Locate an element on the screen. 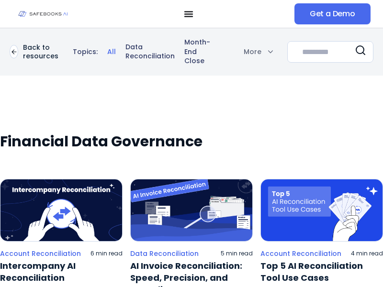 The image size is (383, 287). p: 4 min read is located at coordinates (367, 254).